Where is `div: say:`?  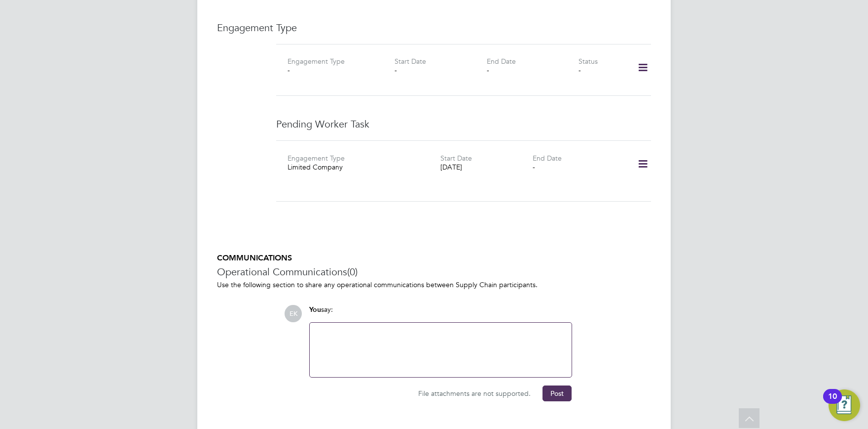 div: say: is located at coordinates (440, 313).